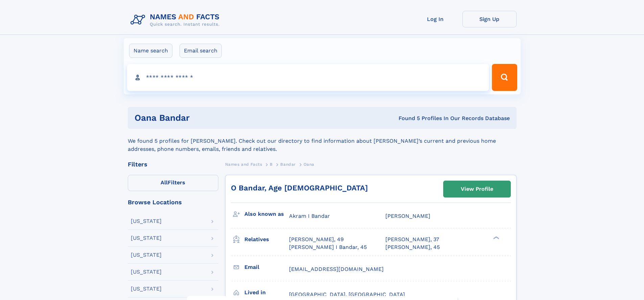  I want to click on span: B, so click(271, 164).